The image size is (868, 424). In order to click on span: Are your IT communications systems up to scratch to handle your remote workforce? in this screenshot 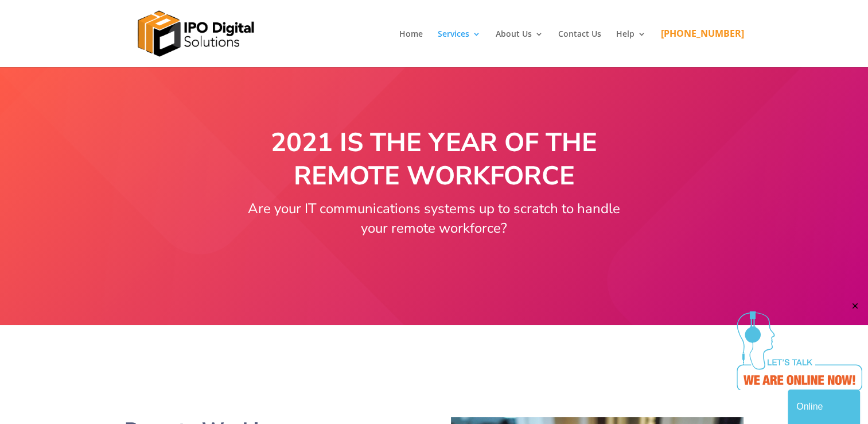, I will do `click(434, 219)`.